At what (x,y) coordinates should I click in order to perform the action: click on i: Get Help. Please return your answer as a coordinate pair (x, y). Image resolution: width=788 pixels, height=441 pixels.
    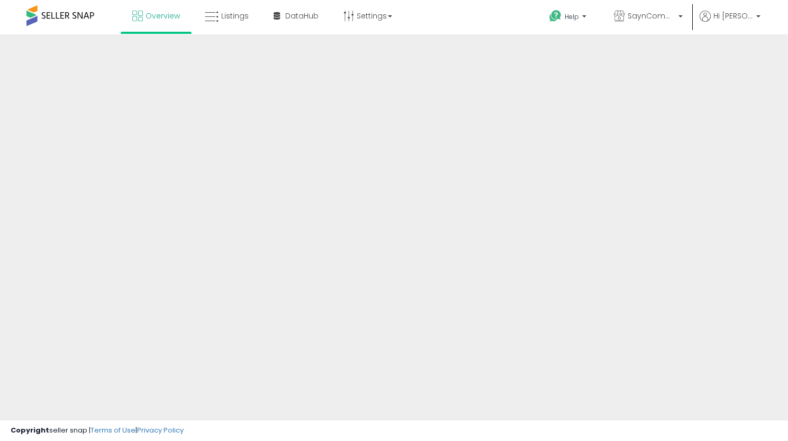
    Looking at the image, I should click on (555, 16).